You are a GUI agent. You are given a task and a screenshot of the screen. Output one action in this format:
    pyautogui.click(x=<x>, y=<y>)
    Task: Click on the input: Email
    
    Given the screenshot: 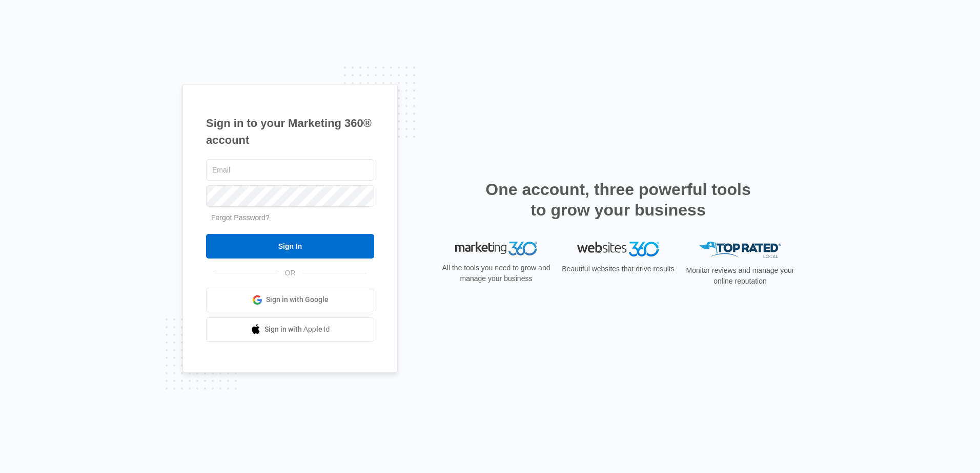 What is the action you would take?
    pyautogui.click(x=290, y=170)
    